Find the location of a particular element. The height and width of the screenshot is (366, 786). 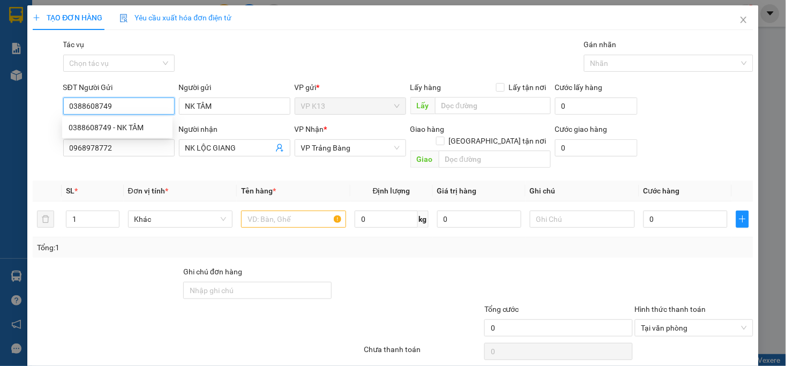

strong: ĐỒNG PHƯỚC is located at coordinates (116, 10).